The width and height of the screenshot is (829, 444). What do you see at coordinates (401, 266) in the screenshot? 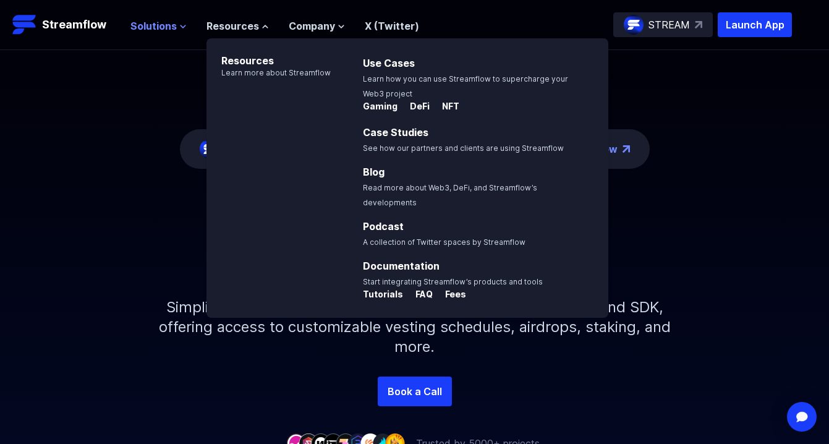
I see `a: Documentation` at bounding box center [401, 266].